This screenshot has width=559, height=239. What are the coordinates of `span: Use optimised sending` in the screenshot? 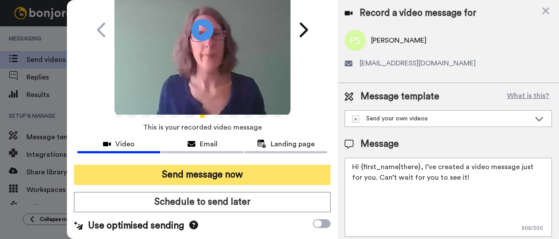 It's located at (136, 226).